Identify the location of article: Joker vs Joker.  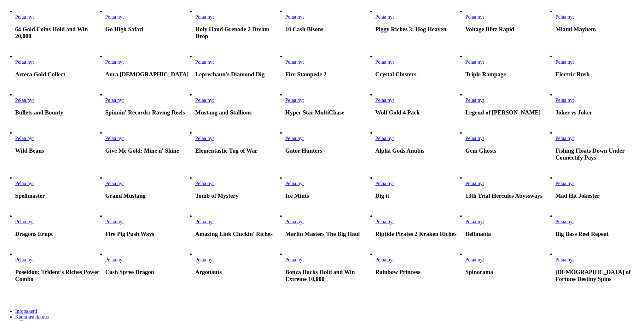
(598, 103).